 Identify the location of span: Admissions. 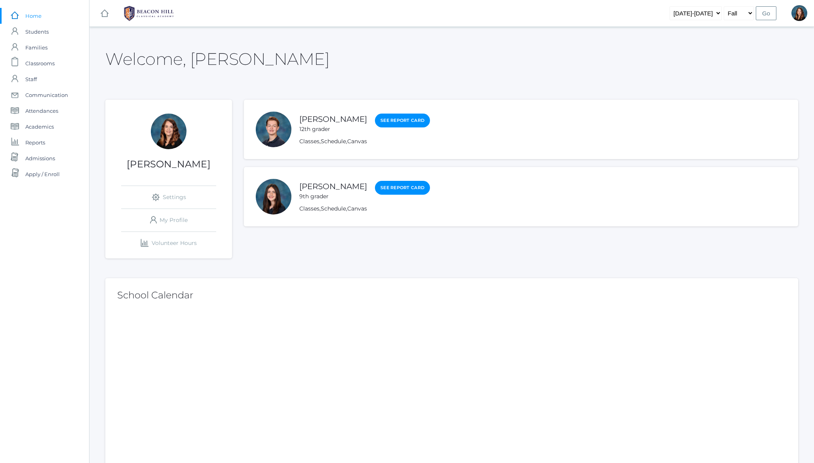
(40, 158).